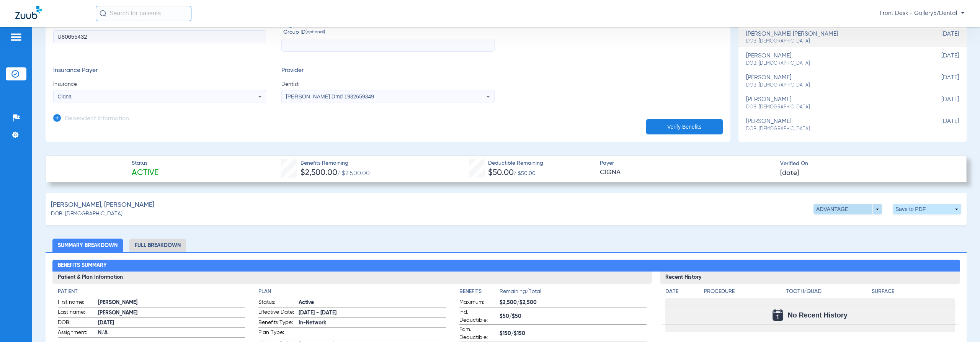  What do you see at coordinates (573, 334) in the screenshot?
I see `span: $150/$150` at bounding box center [573, 334].